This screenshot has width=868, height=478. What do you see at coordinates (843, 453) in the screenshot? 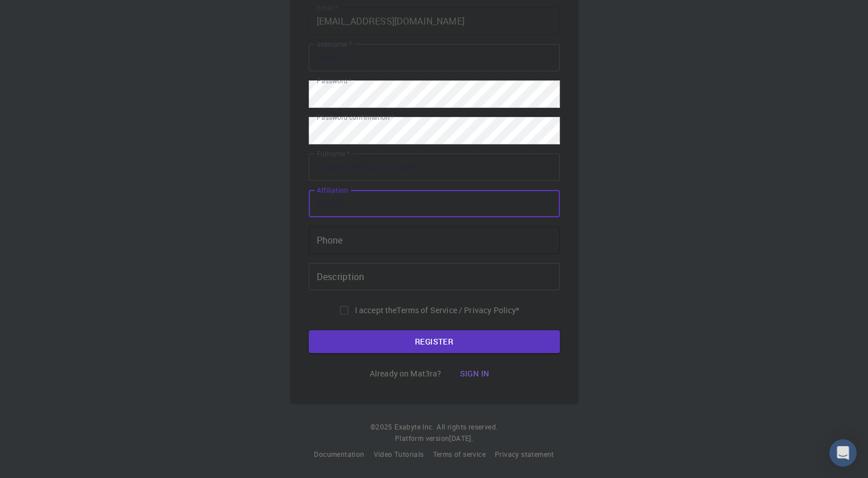
I see `div: Open Intercom Messenger` at bounding box center [843, 453].